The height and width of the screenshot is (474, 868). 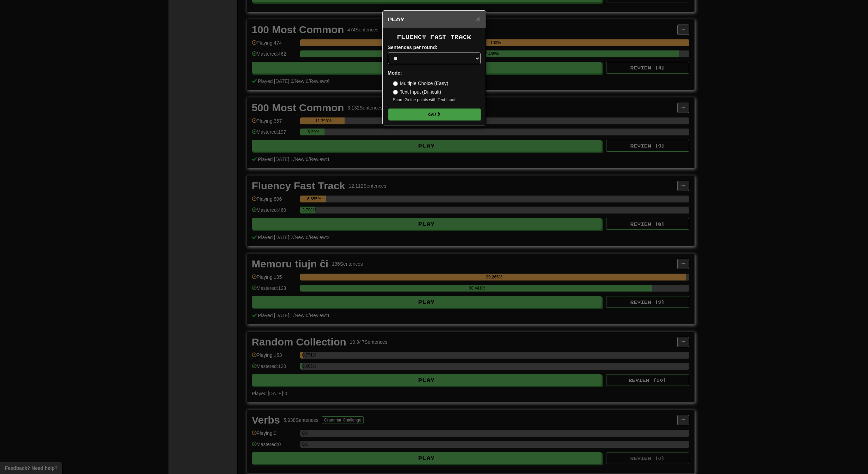 I want to click on h5: Play, so click(x=434, y=20).